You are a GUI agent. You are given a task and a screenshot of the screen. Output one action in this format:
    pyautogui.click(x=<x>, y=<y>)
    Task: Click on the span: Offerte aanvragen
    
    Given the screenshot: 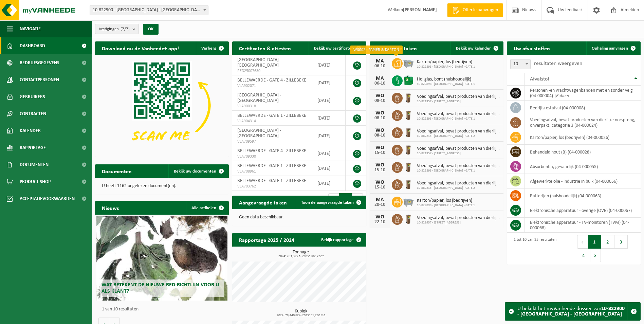 What is the action you would take?
    pyautogui.click(x=480, y=10)
    